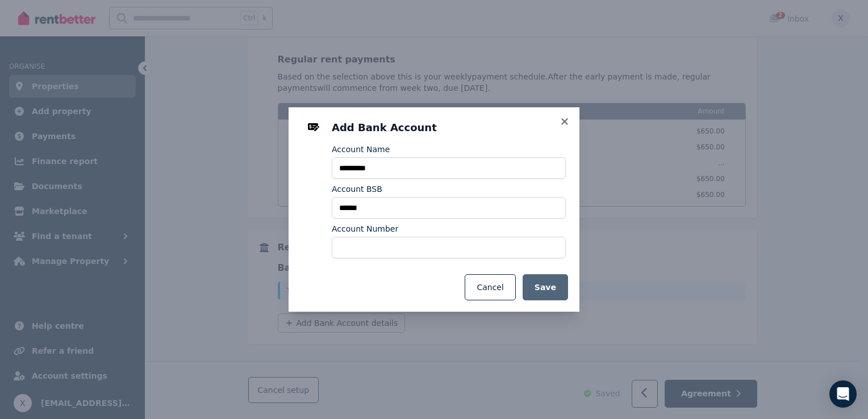  What do you see at coordinates (361, 149) in the screenshot?
I see `label: Account Name` at bounding box center [361, 149].